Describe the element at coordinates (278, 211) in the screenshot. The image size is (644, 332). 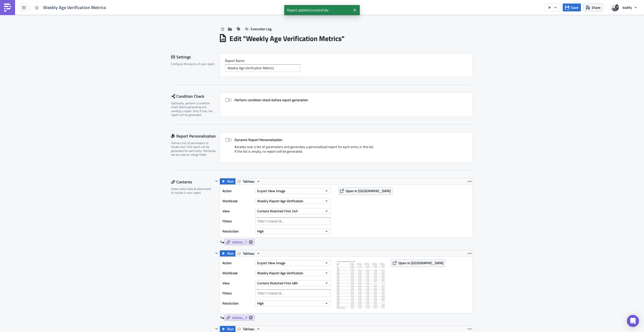
I see `span: Content Watched First 24h` at that location.